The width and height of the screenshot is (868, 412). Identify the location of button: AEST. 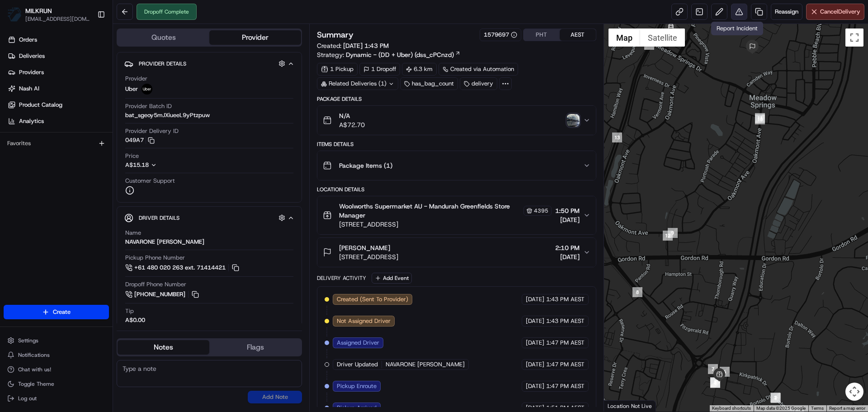
(578, 35).